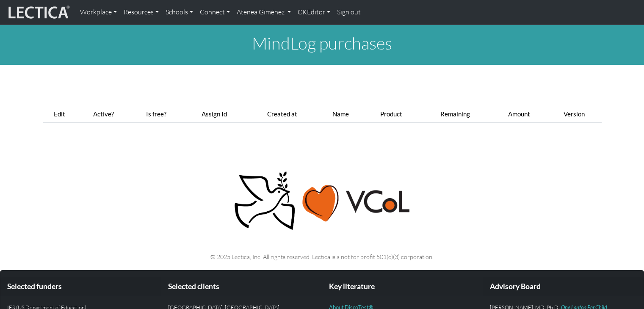 The height and width of the screenshot is (309, 644). I want to click on div: Key literature, so click(402, 287).